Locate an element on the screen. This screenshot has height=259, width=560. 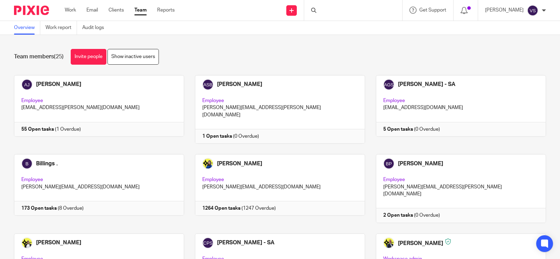
a: Email is located at coordinates (92, 10).